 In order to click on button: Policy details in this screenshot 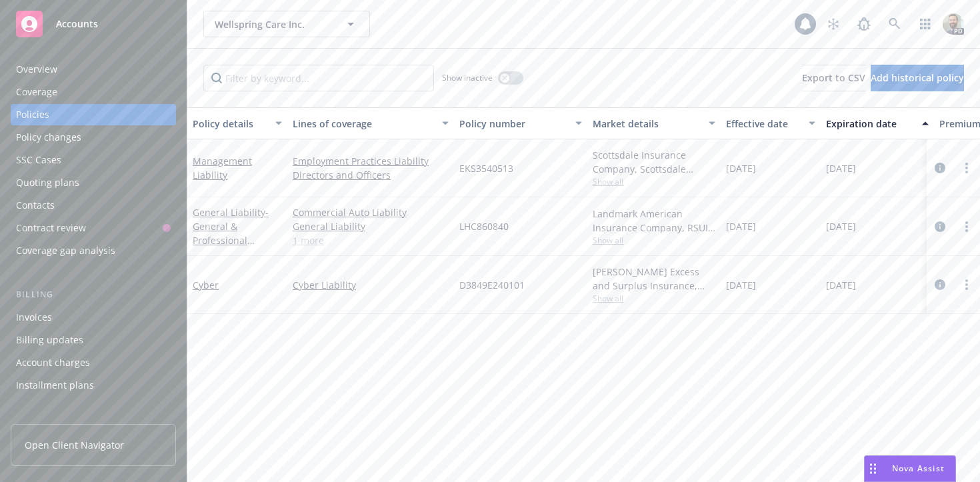, I will do `click(237, 123)`.